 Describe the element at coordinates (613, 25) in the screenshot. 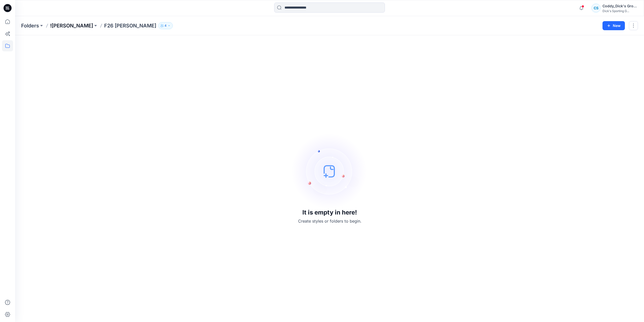

I see `button: New` at that location.